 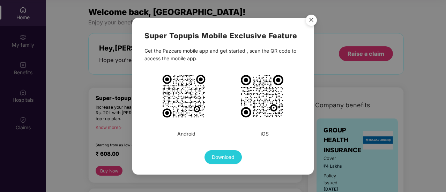 I want to click on img: svg+xml;base64,PHN2ZyB4bWxucz0iaHR0cDovL3d3dy53My5vcmcvMjAwMC9zdmciIHdpZHRoPSI1NiIgaGVpZ2h0PSI1Ni..., so click(x=311, y=21).